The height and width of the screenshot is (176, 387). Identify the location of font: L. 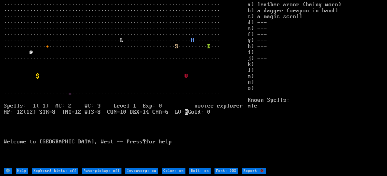
(122, 40).